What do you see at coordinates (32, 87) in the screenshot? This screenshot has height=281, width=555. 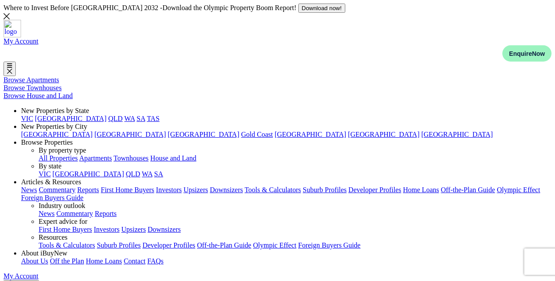 I see `span: Browse Townhouses` at bounding box center [32, 87].